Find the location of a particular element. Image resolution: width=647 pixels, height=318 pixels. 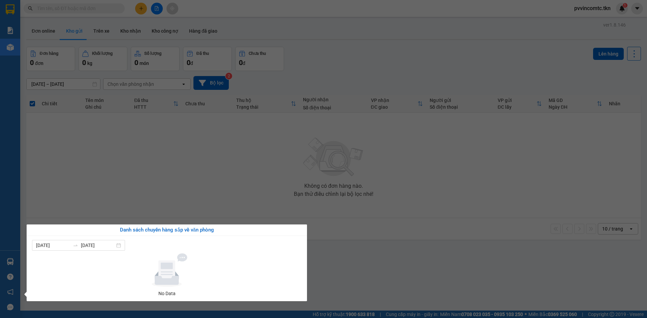

div: No Data is located at coordinates (167, 294).